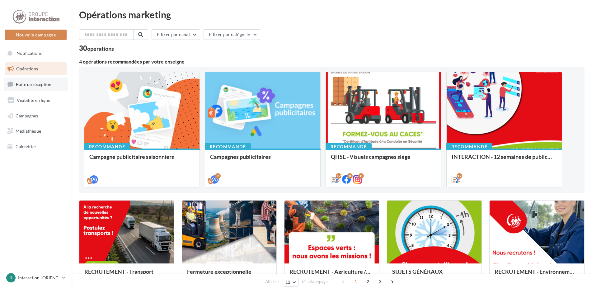  What do you see at coordinates (290, 282) in the screenshot?
I see `button: 12` at bounding box center [290, 282].